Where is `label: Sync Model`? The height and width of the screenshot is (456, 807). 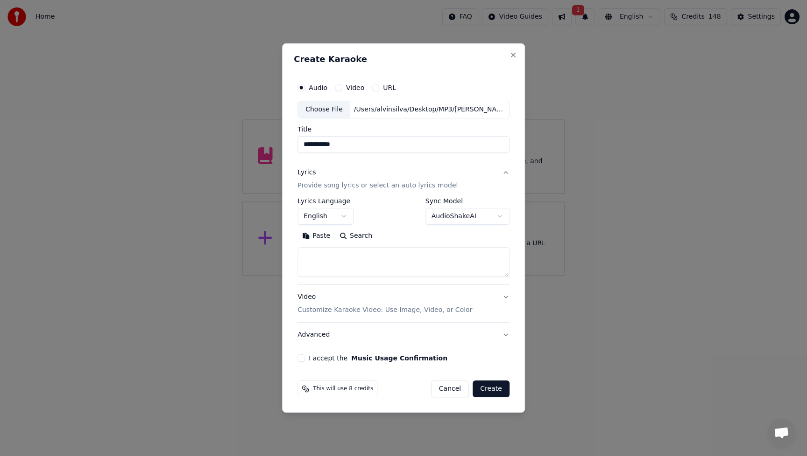 label: Sync Model is located at coordinates (467, 201).